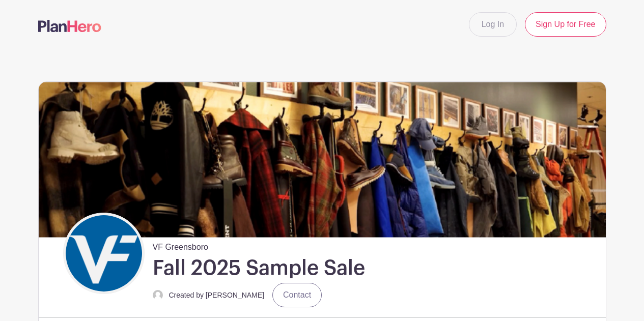 The height and width of the screenshot is (321, 644). What do you see at coordinates (70, 26) in the screenshot?
I see `img: logo-507f7623f17ff9eddc593b1ce0a138ce2505c220e1c5a4e2b4648c50719b7d32.svg` at bounding box center [70, 26].